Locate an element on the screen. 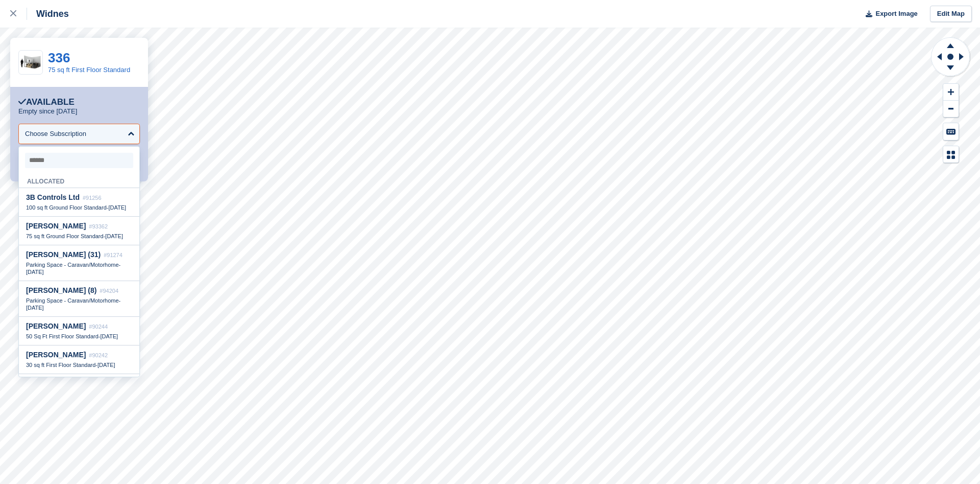 The width and height of the screenshot is (980, 484). div: Available is located at coordinates (46, 103).